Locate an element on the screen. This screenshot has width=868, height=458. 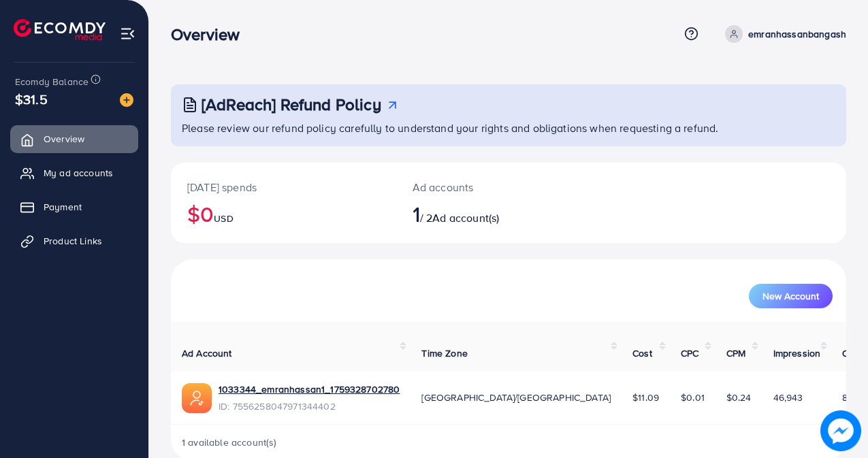
a: Product Links is located at coordinates (74, 241).